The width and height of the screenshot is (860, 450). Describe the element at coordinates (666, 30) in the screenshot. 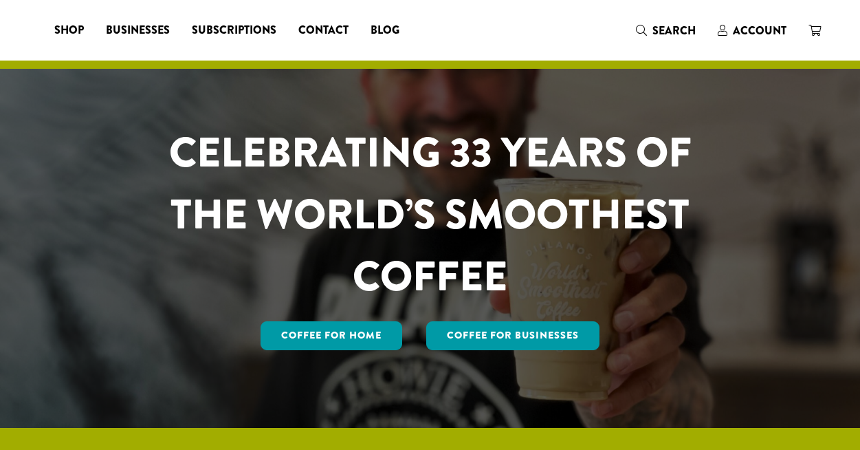

I see `a: Search` at that location.